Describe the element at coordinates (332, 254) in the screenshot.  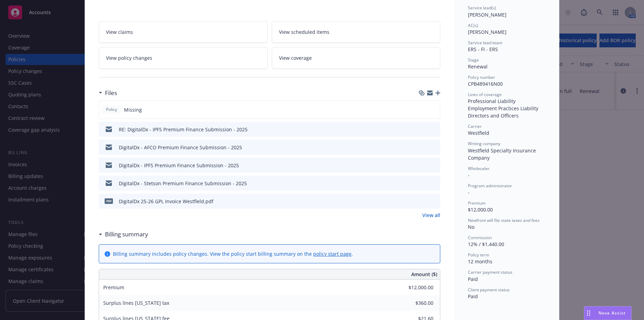
I see `a: policy start page` at that location.